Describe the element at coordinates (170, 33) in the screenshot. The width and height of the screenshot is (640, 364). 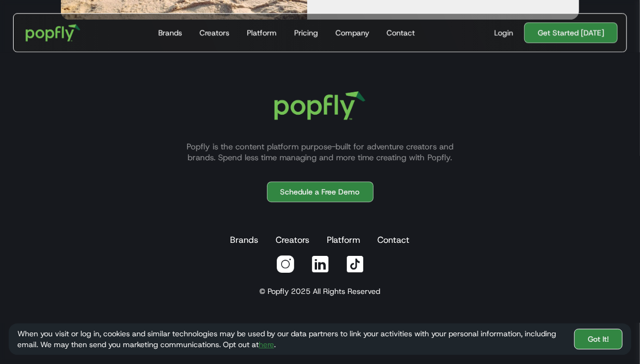
I see `div: Brands` at that location.